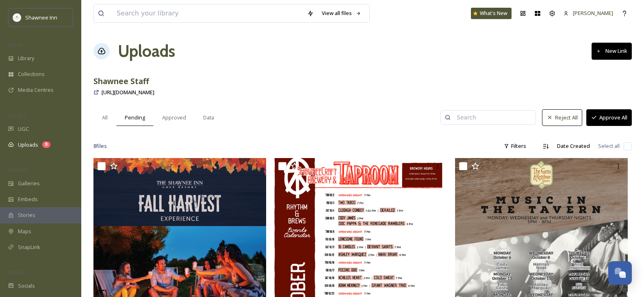 The height and width of the screenshot is (297, 644). What do you see at coordinates (17, 116) in the screenshot?
I see `span: COLLECT` at bounding box center [17, 116].